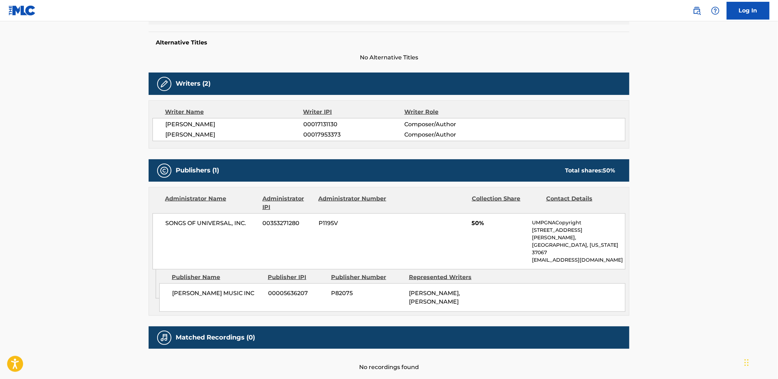 This screenshot has height=379, width=778. What do you see at coordinates (590, 171) in the screenshot?
I see `div: Total shares:` at bounding box center [590, 171].